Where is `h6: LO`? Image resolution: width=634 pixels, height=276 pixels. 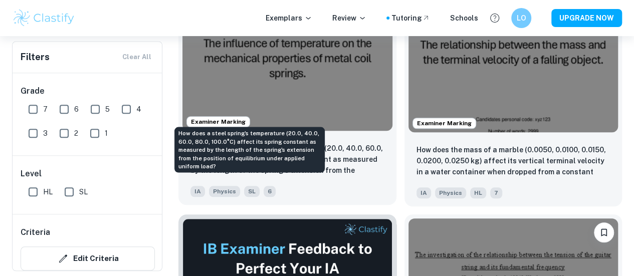
h6: LO is located at coordinates (521, 18).